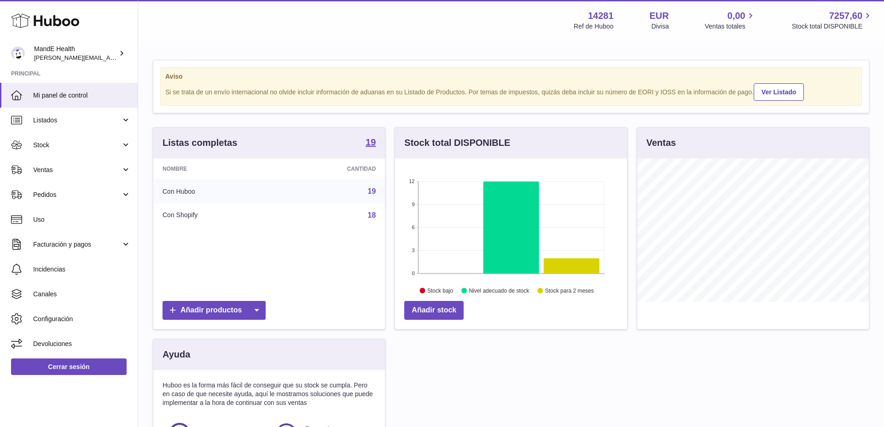 The height and width of the screenshot is (427, 884). What do you see at coordinates (414, 274) in the screenshot?
I see `text: 0` at bounding box center [414, 274].